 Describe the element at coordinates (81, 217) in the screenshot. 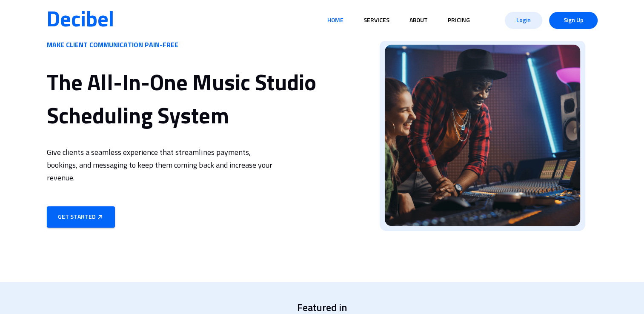

I see `span: Get Started` at that location.